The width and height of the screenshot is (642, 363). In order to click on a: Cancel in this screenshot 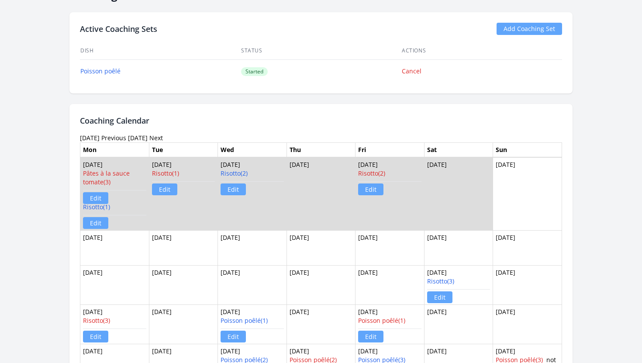, I will do `click(411, 71)`.